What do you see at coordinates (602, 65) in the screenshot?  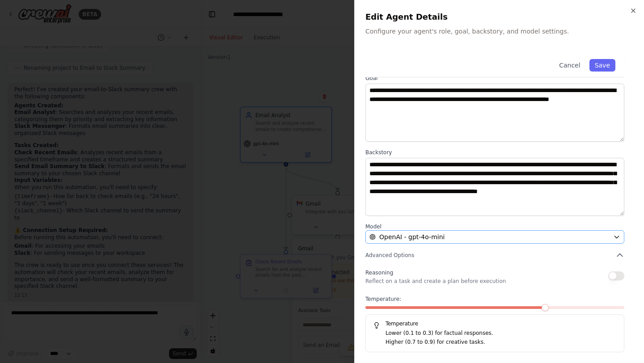 I see `button: Save` at bounding box center [602, 65].